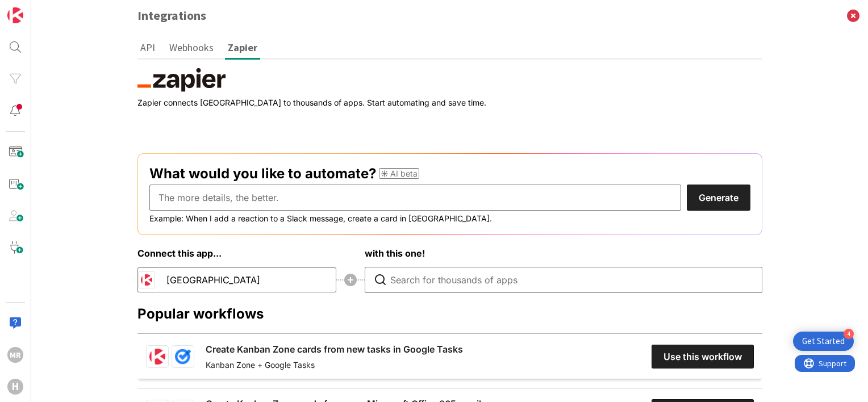 The width and height of the screenshot is (868, 402). What do you see at coordinates (823, 341) in the screenshot?
I see `div: Get Started` at bounding box center [823, 341].